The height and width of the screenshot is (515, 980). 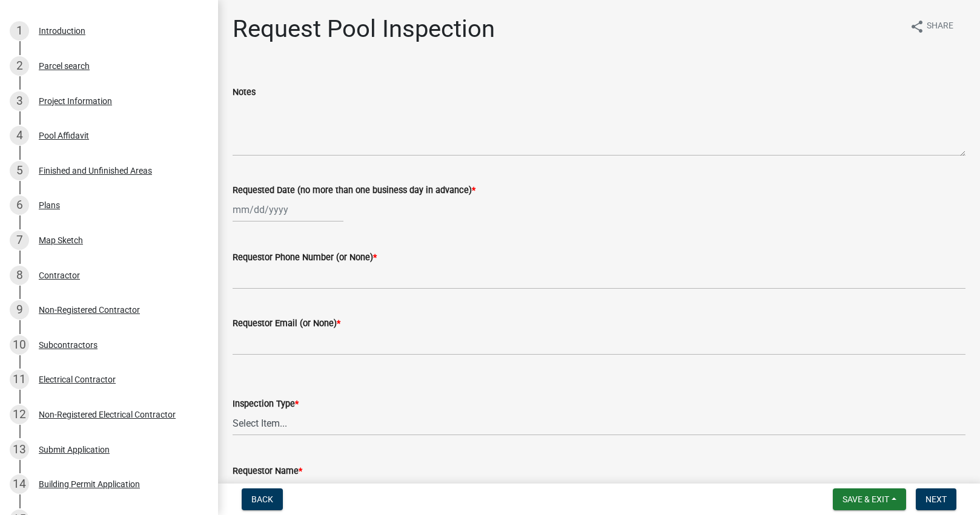 I want to click on label: Requestor Phone Number (or None), so click(x=305, y=258).